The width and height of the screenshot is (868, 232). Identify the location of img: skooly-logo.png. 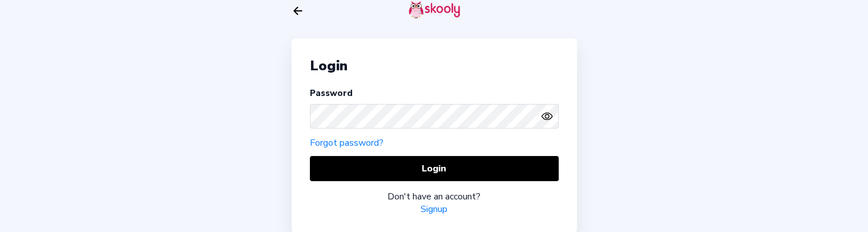
(434, 10).